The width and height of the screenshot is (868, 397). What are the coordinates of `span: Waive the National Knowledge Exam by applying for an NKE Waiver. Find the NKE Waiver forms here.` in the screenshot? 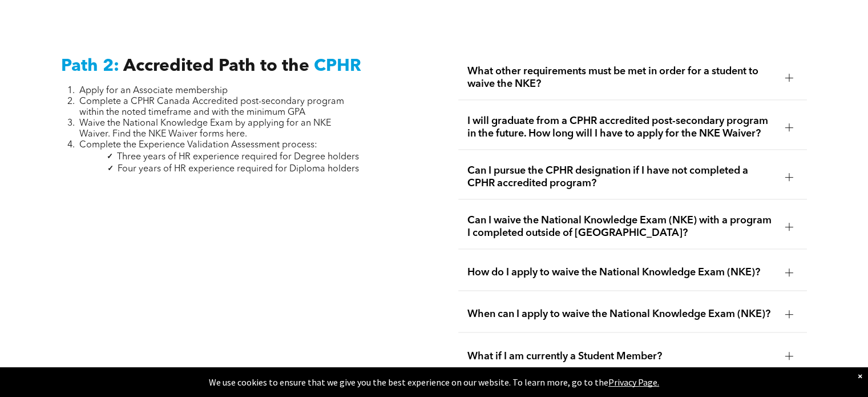 It's located at (205, 128).